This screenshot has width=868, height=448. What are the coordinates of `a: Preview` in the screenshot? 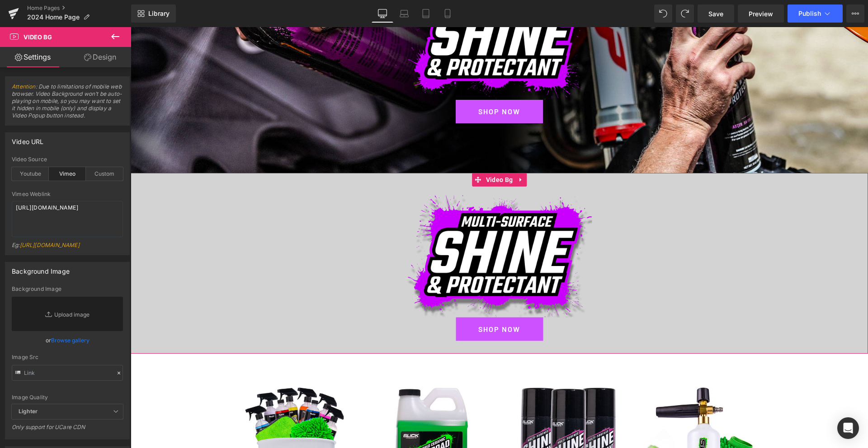 It's located at (761, 14).